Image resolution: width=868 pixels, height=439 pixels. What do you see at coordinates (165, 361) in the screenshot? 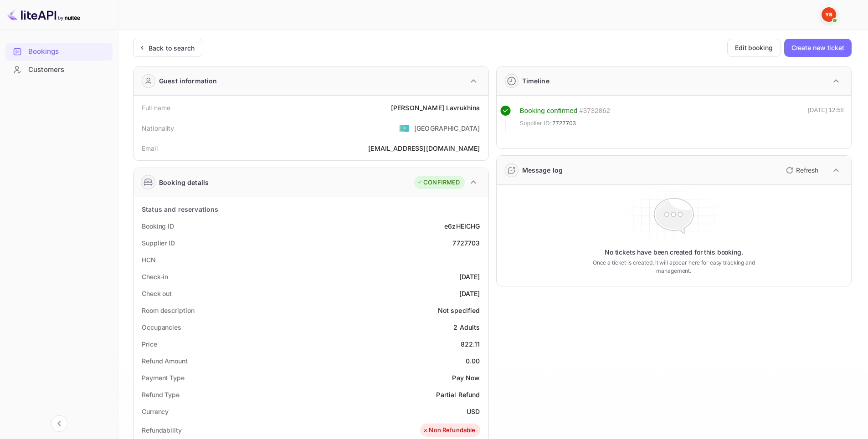
I see `div: Refund Amount` at bounding box center [165, 361].